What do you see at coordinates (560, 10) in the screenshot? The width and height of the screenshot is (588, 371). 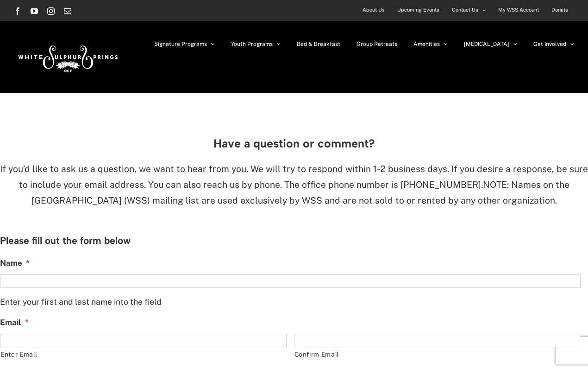 I see `span: Donate` at bounding box center [560, 10].